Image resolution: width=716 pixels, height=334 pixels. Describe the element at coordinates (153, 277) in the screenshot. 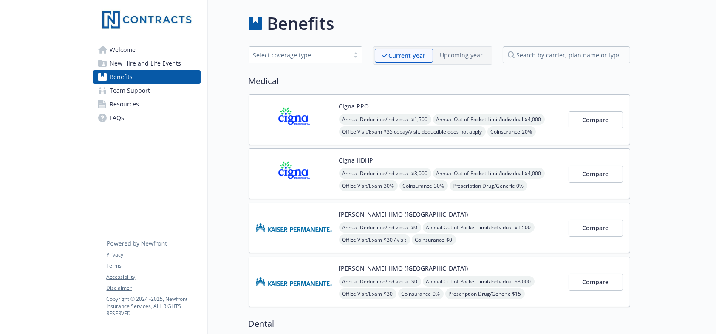

I see `a: Accessibility` at that location.